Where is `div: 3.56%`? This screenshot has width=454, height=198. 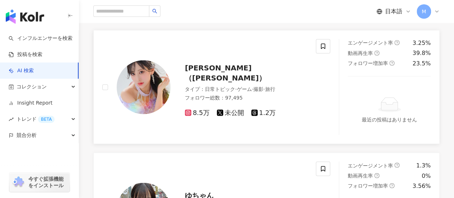
div: 3.56% is located at coordinates (422, 186).